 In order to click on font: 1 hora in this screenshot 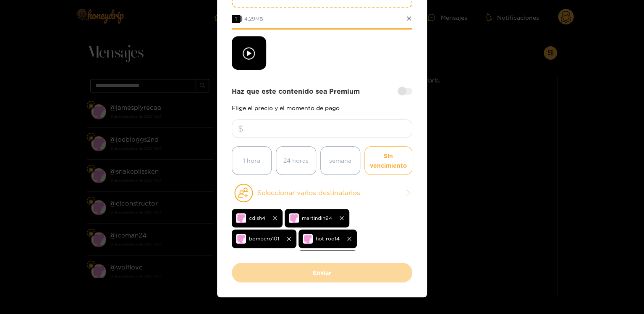, I will do `click(251, 160)`.